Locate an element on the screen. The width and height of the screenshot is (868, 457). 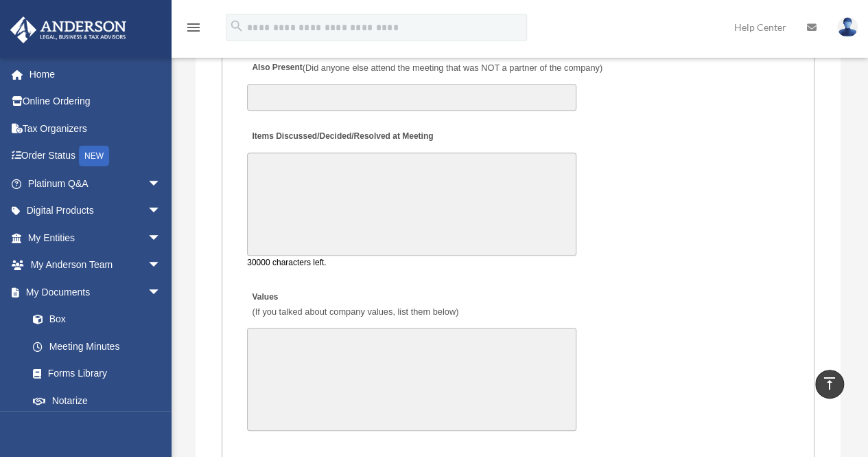
a: Tax Organizers is located at coordinates (96, 129).